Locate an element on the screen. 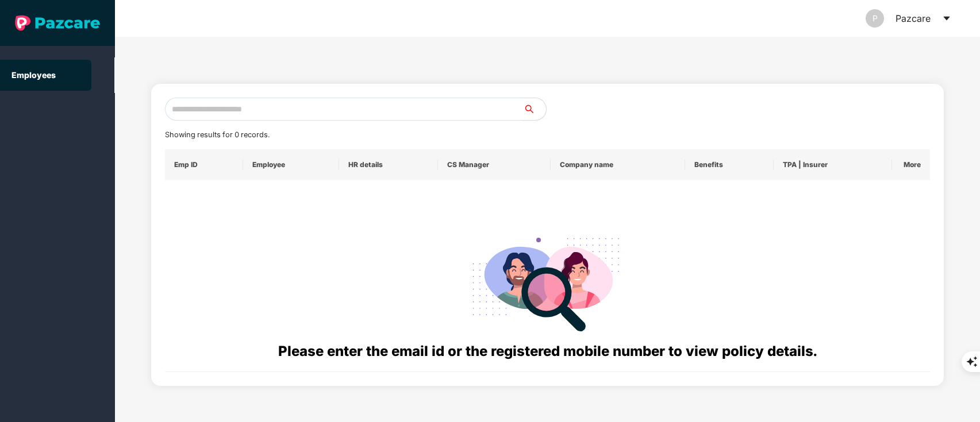 The height and width of the screenshot is (422, 980). span: Showing results for 0 records. is located at coordinates (217, 134).